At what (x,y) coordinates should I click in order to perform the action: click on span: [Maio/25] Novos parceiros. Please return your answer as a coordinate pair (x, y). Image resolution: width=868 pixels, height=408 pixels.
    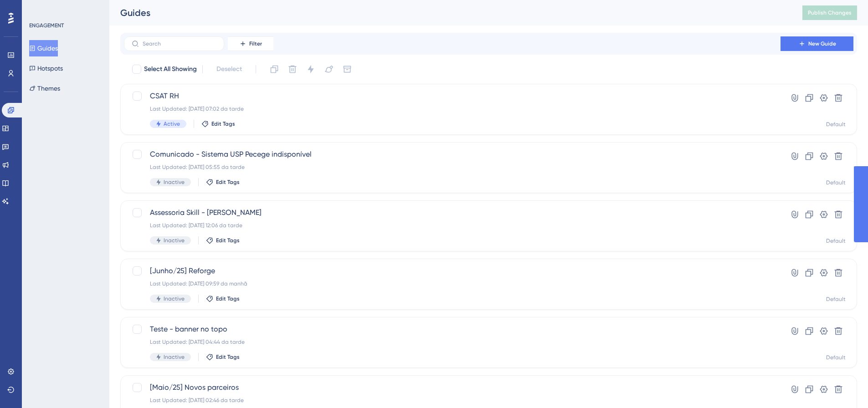
    Looking at the image, I should click on (452, 388).